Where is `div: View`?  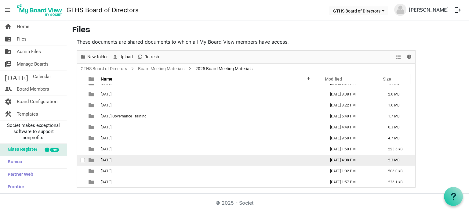
div: View is located at coordinates (398, 57).